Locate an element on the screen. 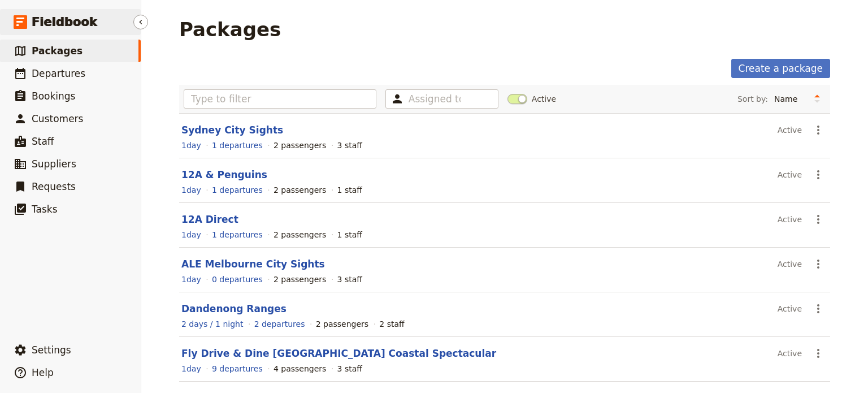  select: Sort by: is located at coordinates (789, 99).